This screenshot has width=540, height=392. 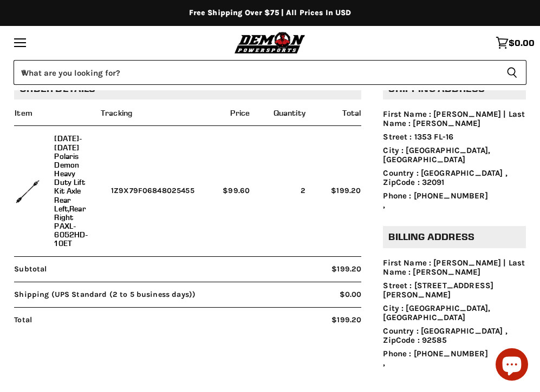 I want to click on th: Tracking, so click(x=147, y=117).